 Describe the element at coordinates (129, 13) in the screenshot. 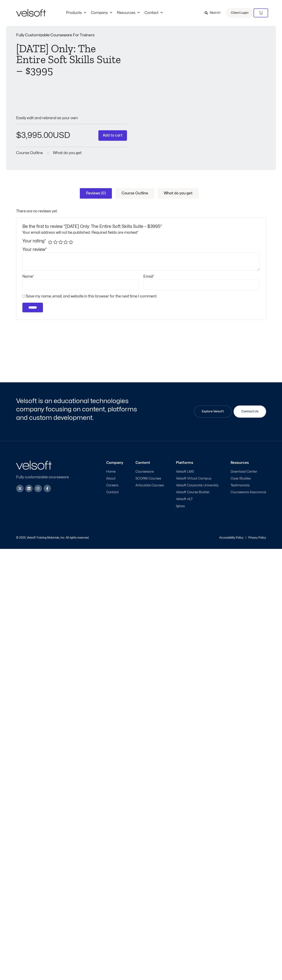

I see `a: ResourcesMenu Toggle` at that location.